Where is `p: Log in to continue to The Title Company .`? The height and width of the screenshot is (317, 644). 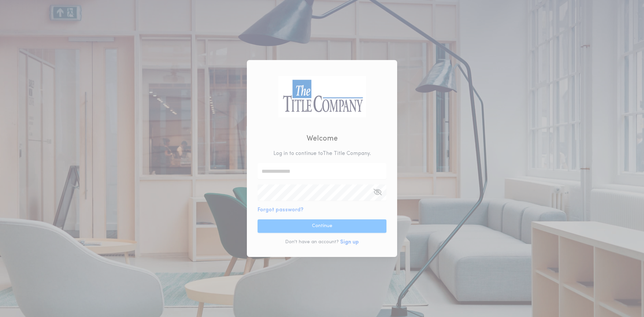
p: Log in to continue to The Title Company . is located at coordinates (322, 154).